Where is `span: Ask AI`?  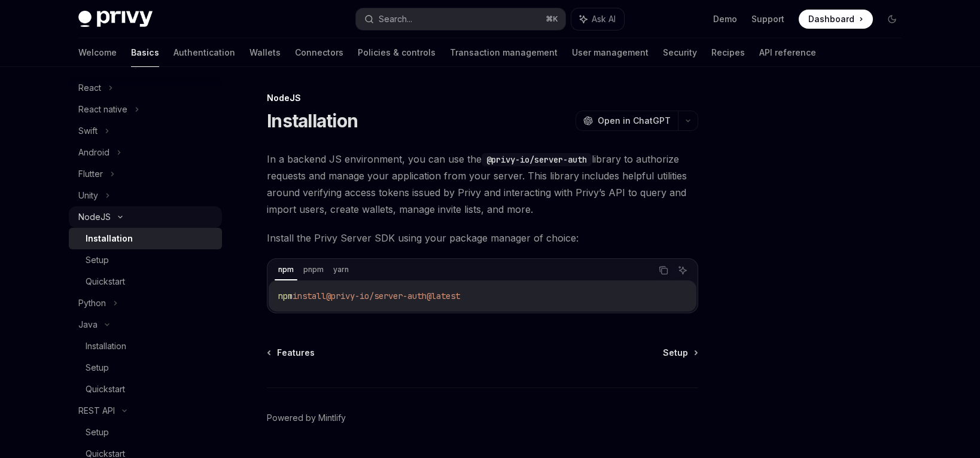 span: Ask AI is located at coordinates (604, 19).